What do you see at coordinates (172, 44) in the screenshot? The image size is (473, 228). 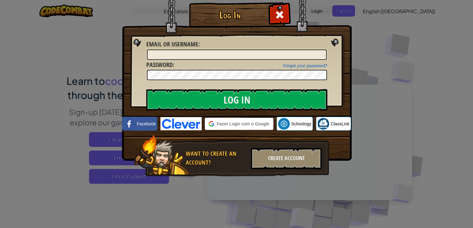 I see `span: Email or Username` at bounding box center [172, 44].